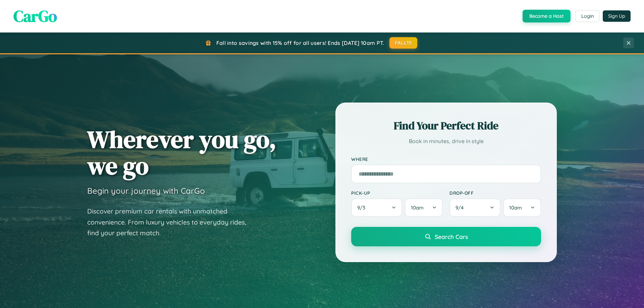 The width and height of the screenshot is (644, 308). What do you see at coordinates (446, 141) in the screenshot?
I see `p: Book in minutes, drive in style` at bounding box center [446, 141].